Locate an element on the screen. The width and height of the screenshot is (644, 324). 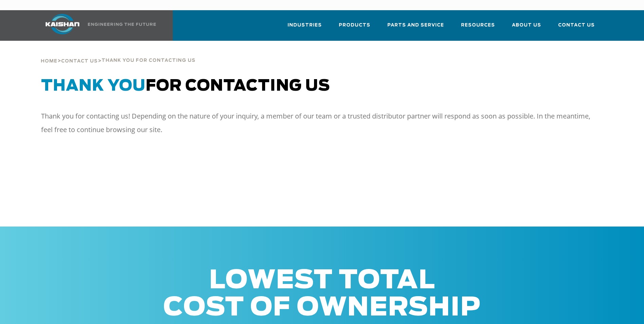
span: Industries is located at coordinates (305, 25).